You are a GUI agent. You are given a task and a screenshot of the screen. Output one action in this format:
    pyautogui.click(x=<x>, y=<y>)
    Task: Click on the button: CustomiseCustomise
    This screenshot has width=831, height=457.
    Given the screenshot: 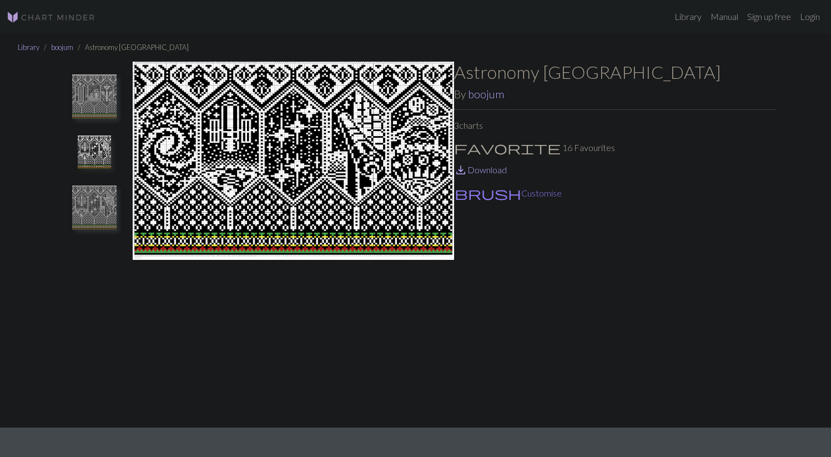 What is the action you would take?
    pyautogui.click(x=508, y=193)
    